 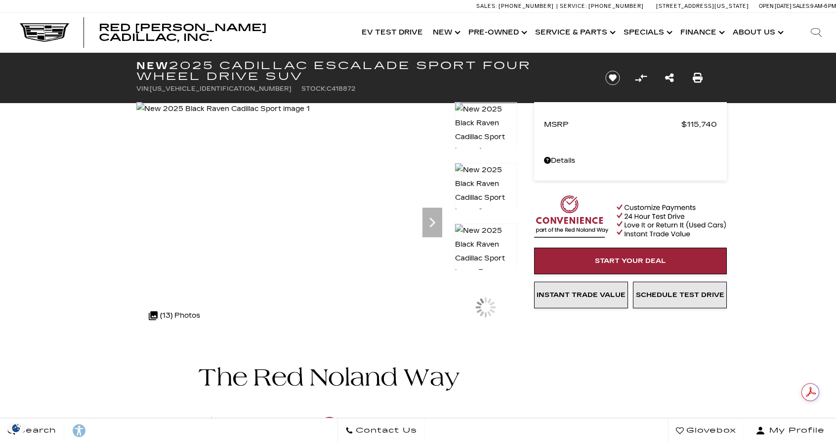 I want to click on img: Opt-Out Icon, so click(x=16, y=428).